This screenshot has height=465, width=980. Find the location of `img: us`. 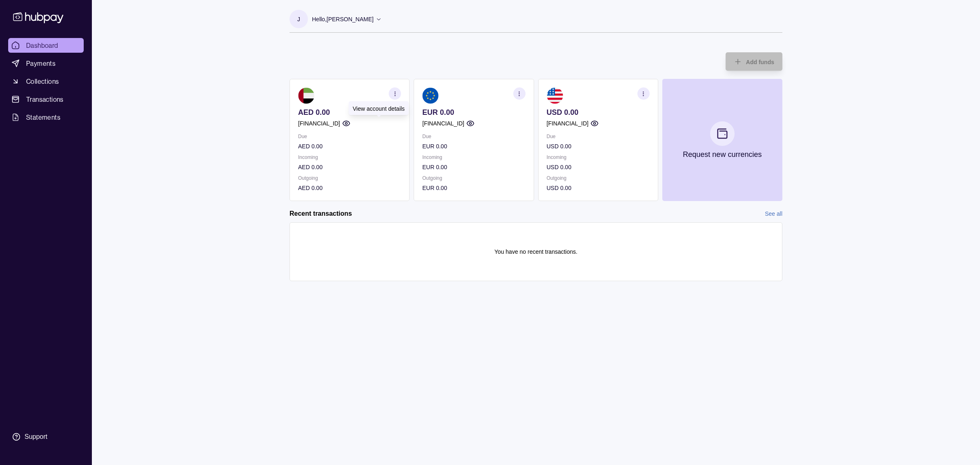

img: us is located at coordinates (555, 96).